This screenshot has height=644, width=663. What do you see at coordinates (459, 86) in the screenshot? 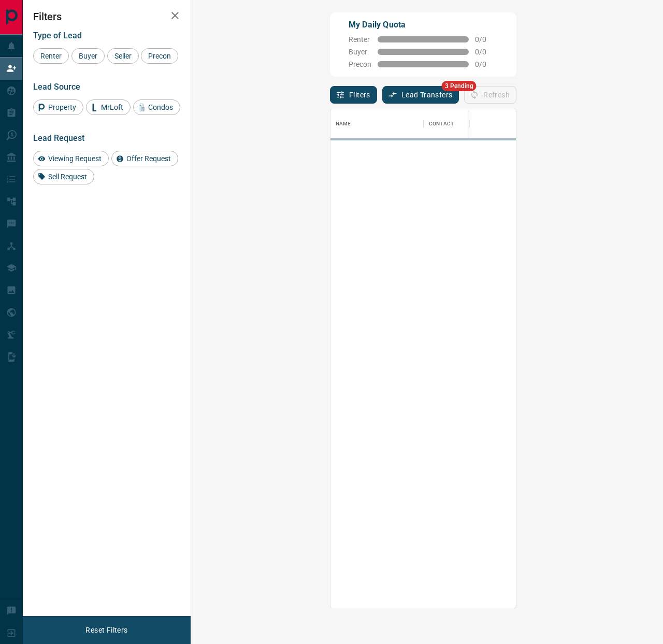
I see `span: 3 Pending` at bounding box center [459, 86].